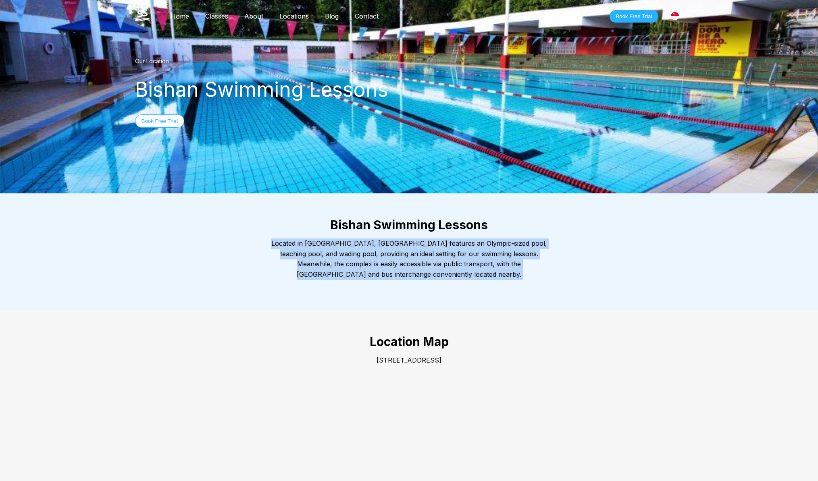  I want to click on a: Classes, so click(216, 16).